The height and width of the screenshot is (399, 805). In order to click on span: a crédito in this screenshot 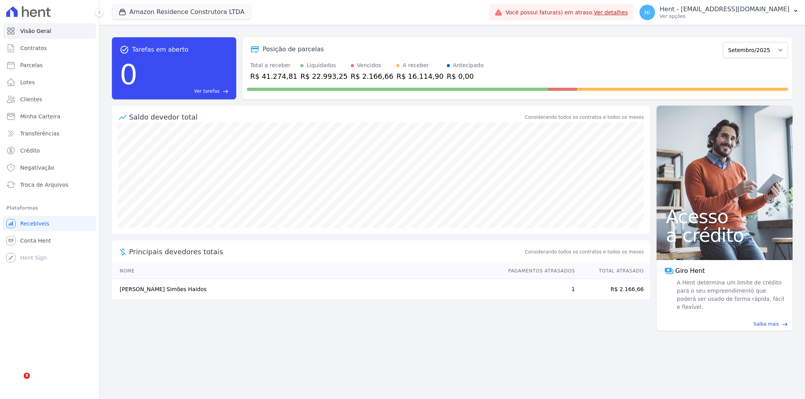, I will do `click(724, 235)`.